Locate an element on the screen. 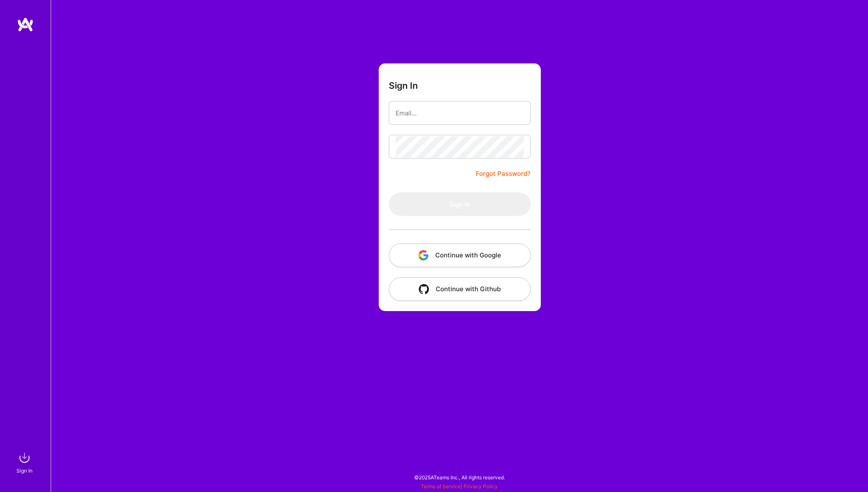  button: Continue with Google is located at coordinates (459, 255).